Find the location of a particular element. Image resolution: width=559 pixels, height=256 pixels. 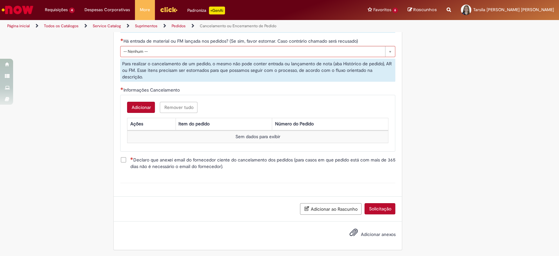

button: Adicionar anexos is located at coordinates (354, 234).